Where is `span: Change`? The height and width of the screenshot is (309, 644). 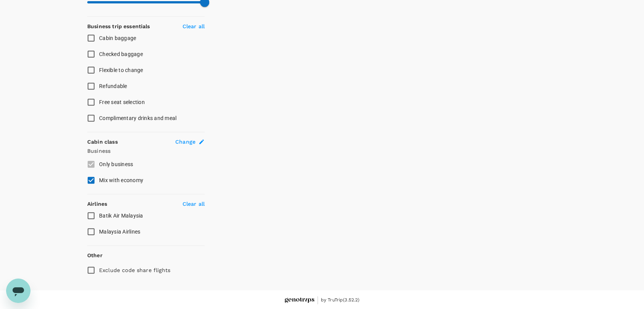
span: Change is located at coordinates (185, 141).